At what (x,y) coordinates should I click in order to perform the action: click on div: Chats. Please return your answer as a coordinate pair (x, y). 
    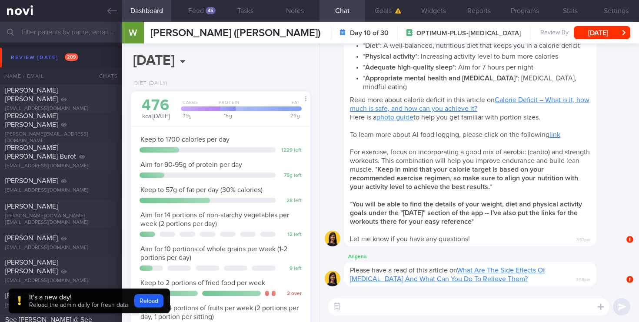
    Looking at the image, I should click on (105, 76).